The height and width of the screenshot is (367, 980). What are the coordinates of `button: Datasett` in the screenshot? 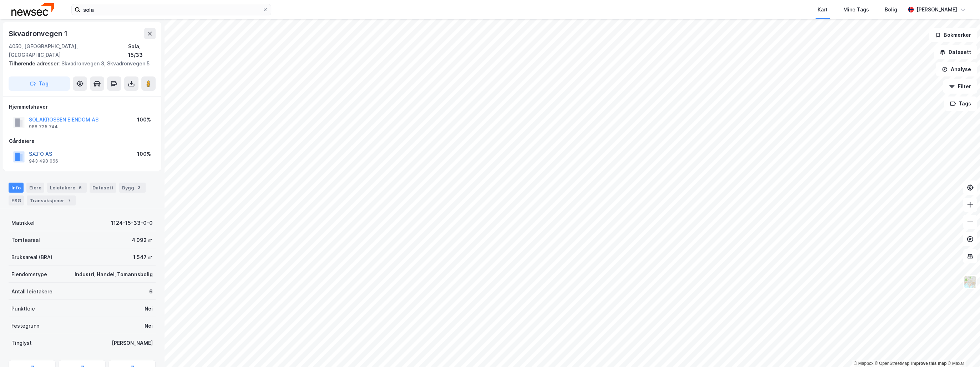 It's located at (955, 52).